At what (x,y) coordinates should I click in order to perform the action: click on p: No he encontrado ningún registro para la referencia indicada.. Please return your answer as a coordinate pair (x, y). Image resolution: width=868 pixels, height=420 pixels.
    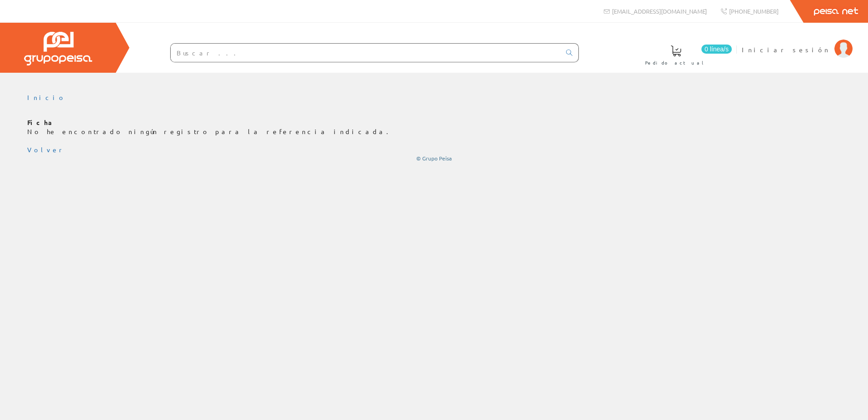
    Looking at the image, I should click on (434, 127).